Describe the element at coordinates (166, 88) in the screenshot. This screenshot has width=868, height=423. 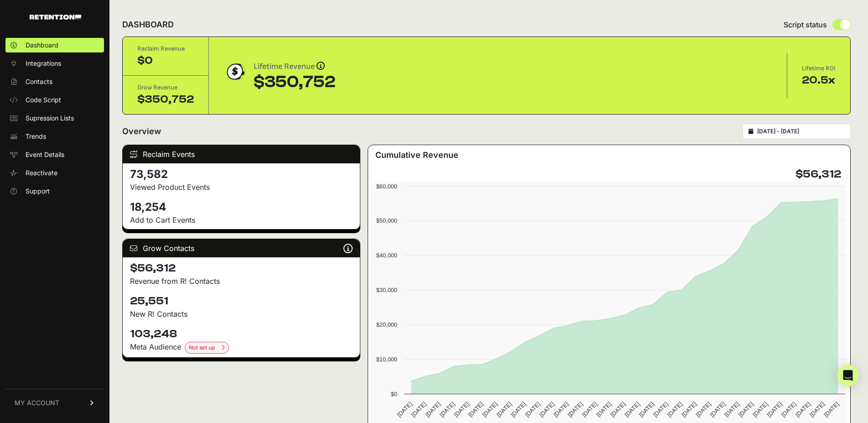
I see `div: Grow Revenue` at that location.